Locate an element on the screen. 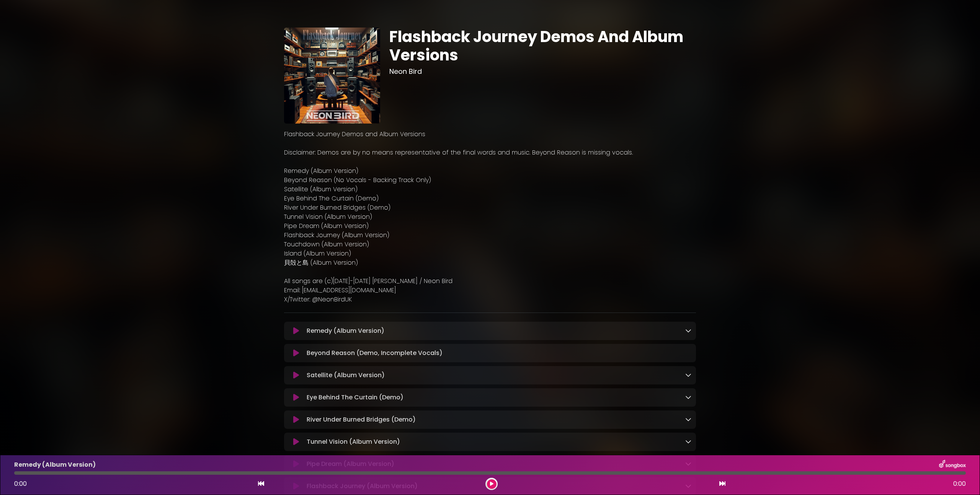  p: Island (Album Version) is located at coordinates (490, 254).